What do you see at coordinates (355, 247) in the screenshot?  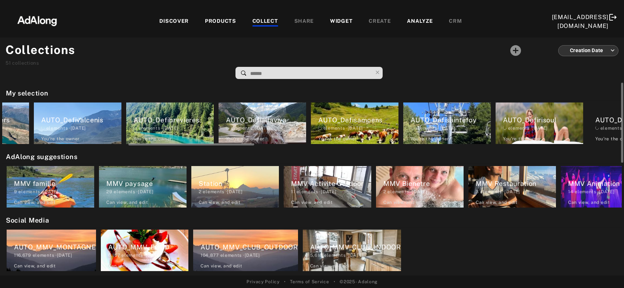 I see `div: AUTO_MMV_CLUB_INDOOR` at bounding box center [355, 247].